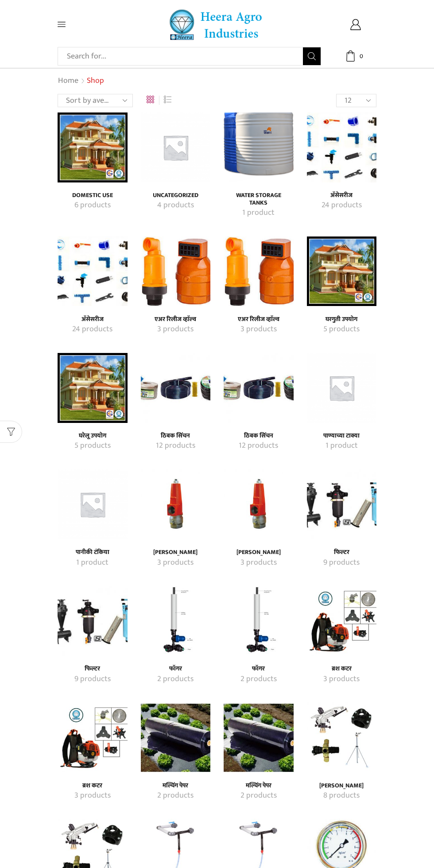 This screenshot has height=868, width=434. What do you see at coordinates (93, 148) in the screenshot?
I see `img: Domestic Use` at bounding box center [93, 148].